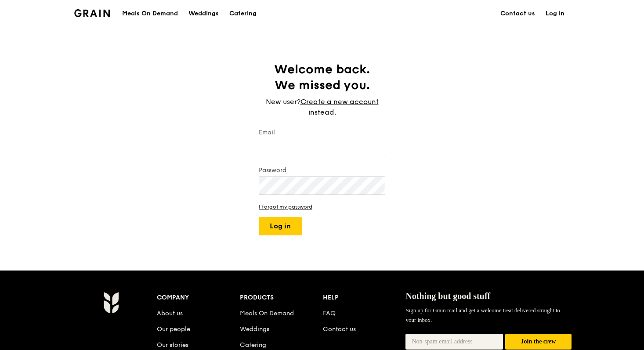  Describe the element at coordinates (243, 13) in the screenshot. I see `div: Catering` at that location.